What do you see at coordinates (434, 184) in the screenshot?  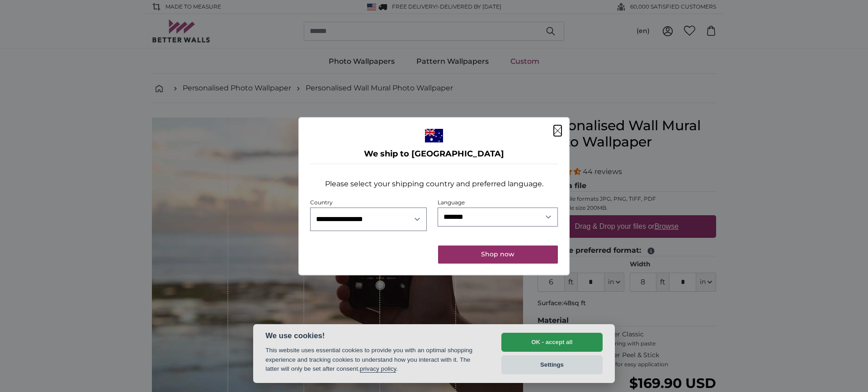 I see `p: Please select your shipping country and preferred language.` at bounding box center [434, 184].